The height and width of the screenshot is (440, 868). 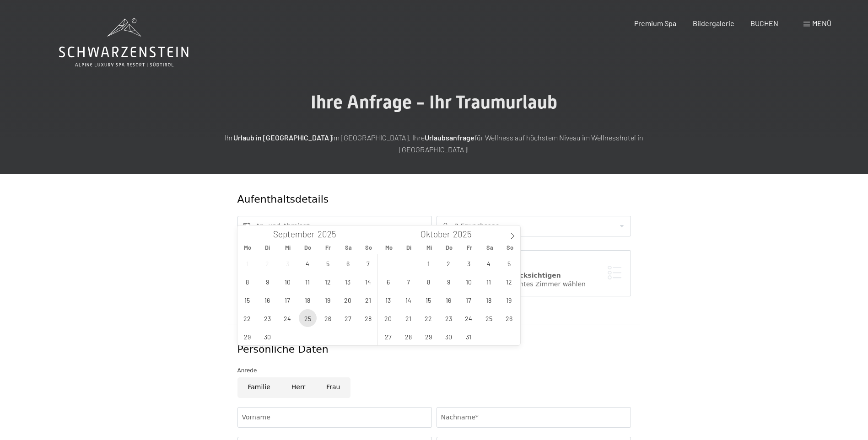 I want to click on span: Oktober 3, 2025, so click(x=469, y=263).